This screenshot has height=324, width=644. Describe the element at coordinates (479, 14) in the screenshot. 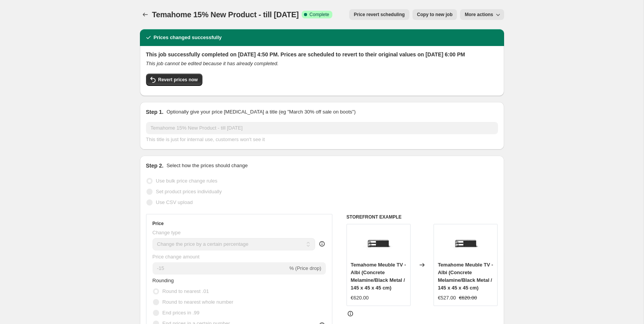

I see `span: More actions` at that location.